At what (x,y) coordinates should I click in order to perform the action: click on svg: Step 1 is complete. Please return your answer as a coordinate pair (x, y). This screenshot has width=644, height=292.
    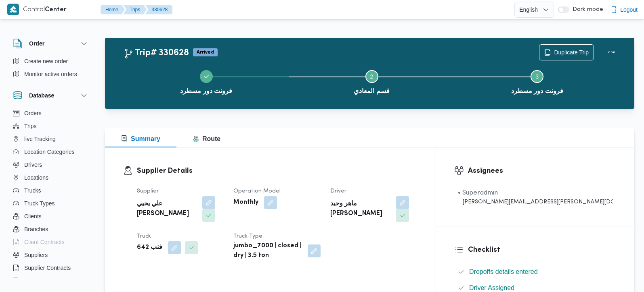
    Looking at the image, I should click on (206, 77).